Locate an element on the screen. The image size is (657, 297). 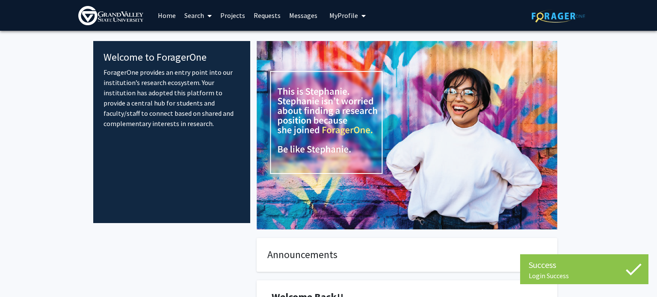
img: ForagerOne Logo is located at coordinates (558, 16).